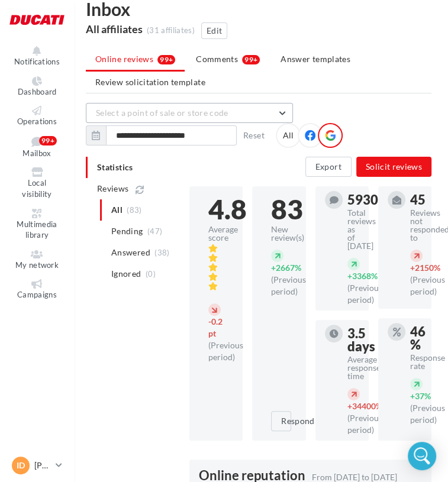 The image size is (448, 482). I want to click on span: Select a point of sale or store code, so click(162, 112).